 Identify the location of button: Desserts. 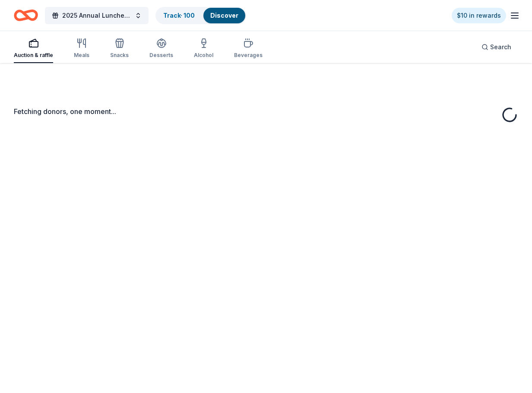
(161, 49).